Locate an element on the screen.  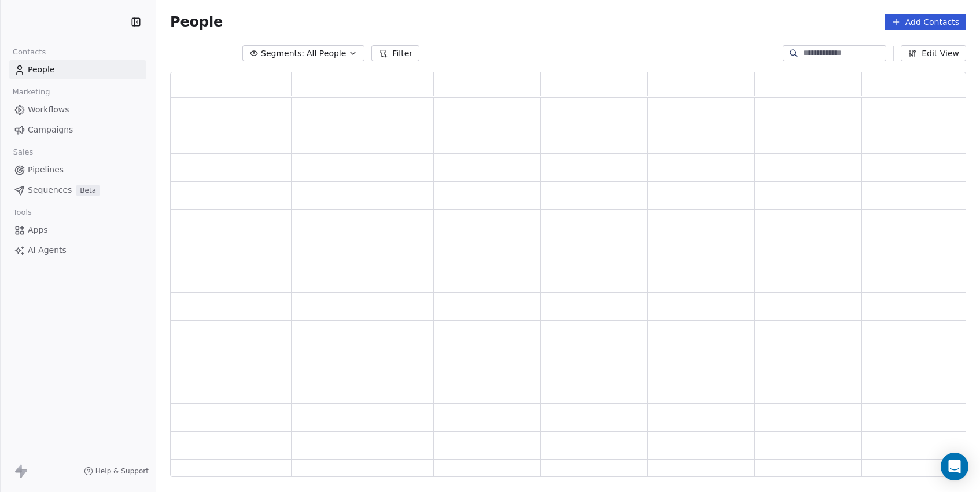
div: Open Intercom Messenger is located at coordinates (955, 467).